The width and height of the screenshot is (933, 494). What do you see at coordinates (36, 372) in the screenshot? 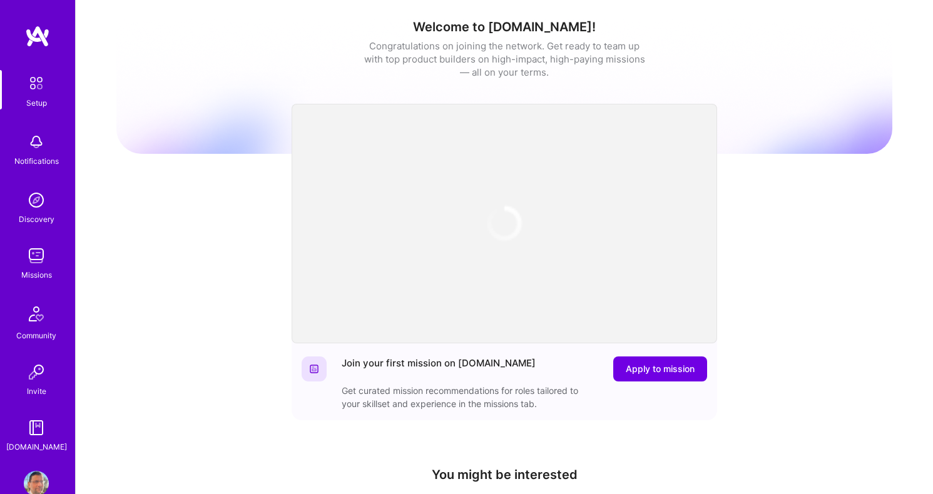
I see `img: Invite` at bounding box center [36, 372].